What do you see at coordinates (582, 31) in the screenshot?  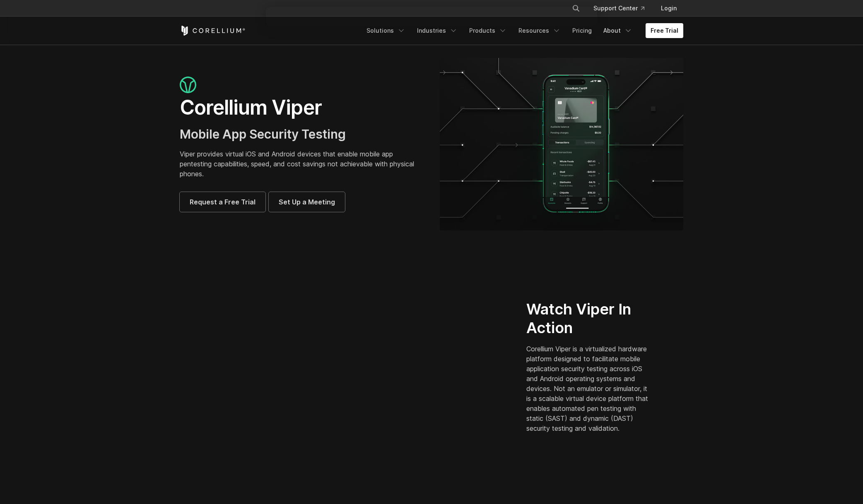 I see `a: Pricing` at bounding box center [582, 31].